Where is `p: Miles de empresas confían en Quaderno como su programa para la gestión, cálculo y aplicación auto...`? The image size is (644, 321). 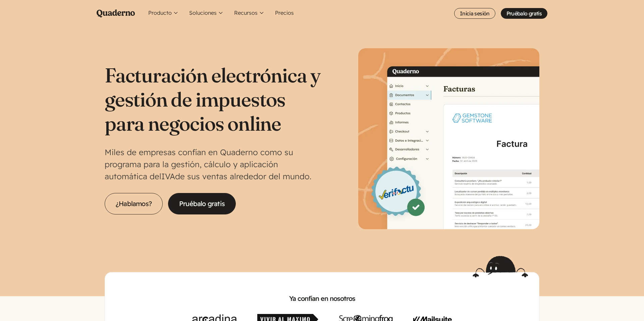
p: Miles de empresas confían en Quaderno como su programa para la gestión, cálculo y aplicación auto... is located at coordinates (213, 164).